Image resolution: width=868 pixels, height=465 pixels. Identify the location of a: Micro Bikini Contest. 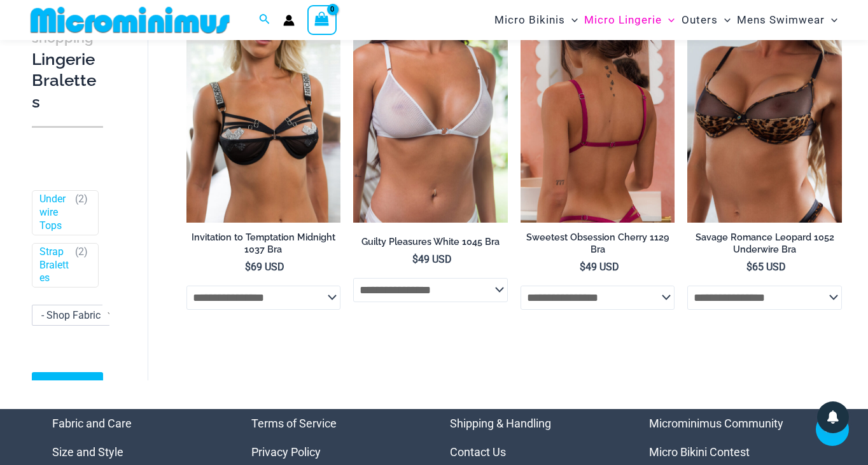
(699, 452).